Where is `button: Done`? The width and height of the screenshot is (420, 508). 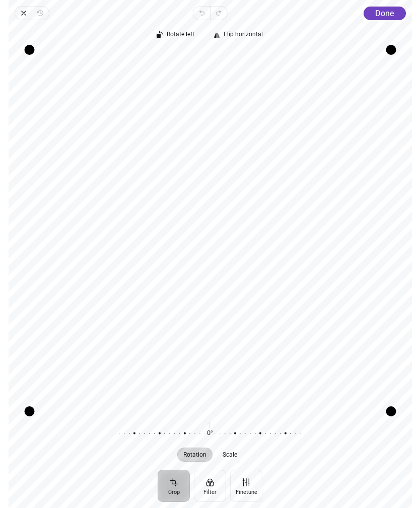 button: Done is located at coordinates (384, 13).